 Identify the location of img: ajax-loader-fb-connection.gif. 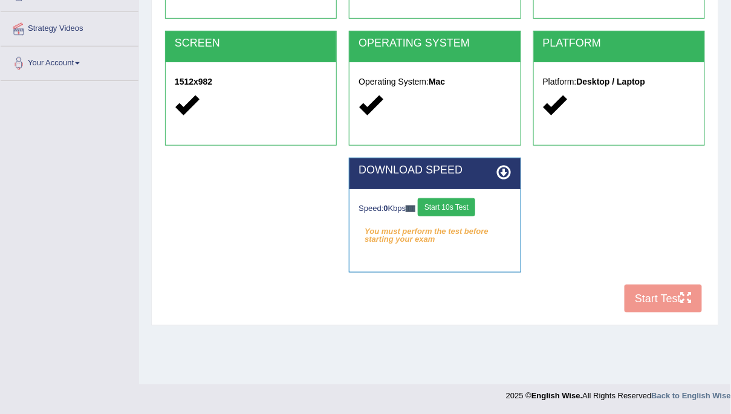
(410, 209).